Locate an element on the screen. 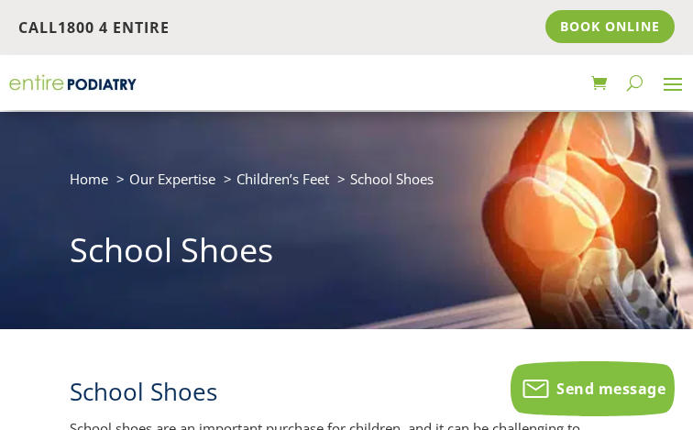 The height and width of the screenshot is (430, 693). a: Our Expertise is located at coordinates (172, 179).